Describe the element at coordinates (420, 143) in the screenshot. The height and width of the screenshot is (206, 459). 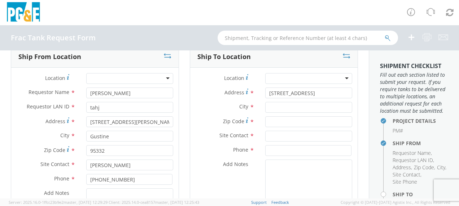
I see `h4: Ship From` at that location.